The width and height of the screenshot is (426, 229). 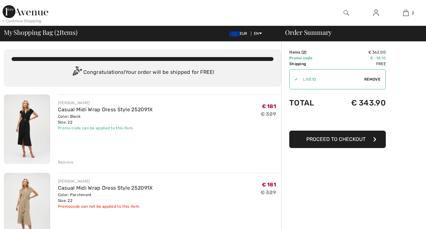 I want to click on div: Promo code can be applied to this item, so click(x=105, y=128).